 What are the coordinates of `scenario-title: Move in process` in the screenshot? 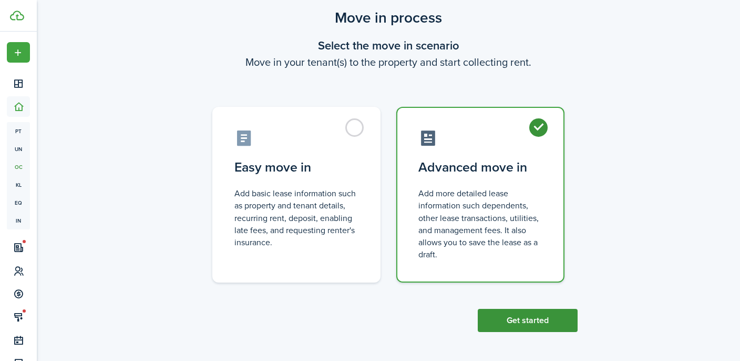 It's located at (388, 18).